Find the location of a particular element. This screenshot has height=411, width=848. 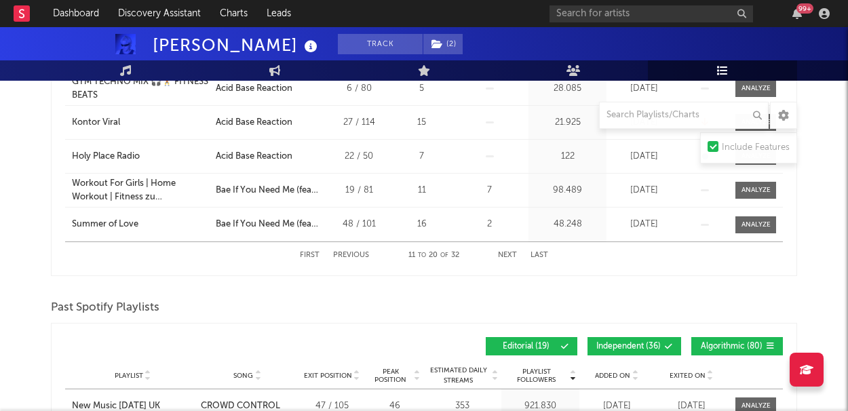

span: Past Spotify Playlists is located at coordinates (105, 308).